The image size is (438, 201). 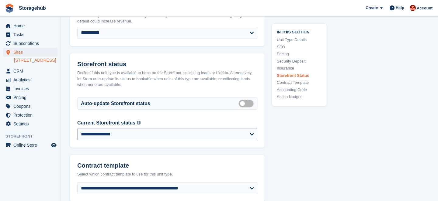 I want to click on span: Help, so click(x=400, y=8).